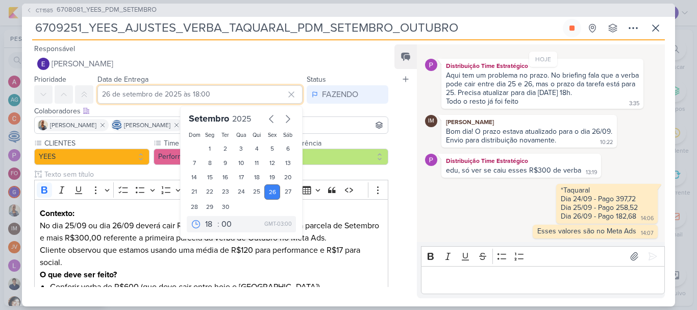 The image size is (697, 310). What do you see at coordinates (288, 177) in the screenshot?
I see `div: 20` at bounding box center [288, 177].